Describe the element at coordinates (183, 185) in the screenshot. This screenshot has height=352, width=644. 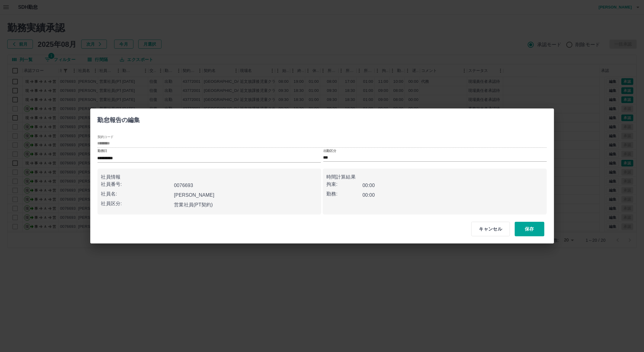
I see `b: 0076693` at that location.